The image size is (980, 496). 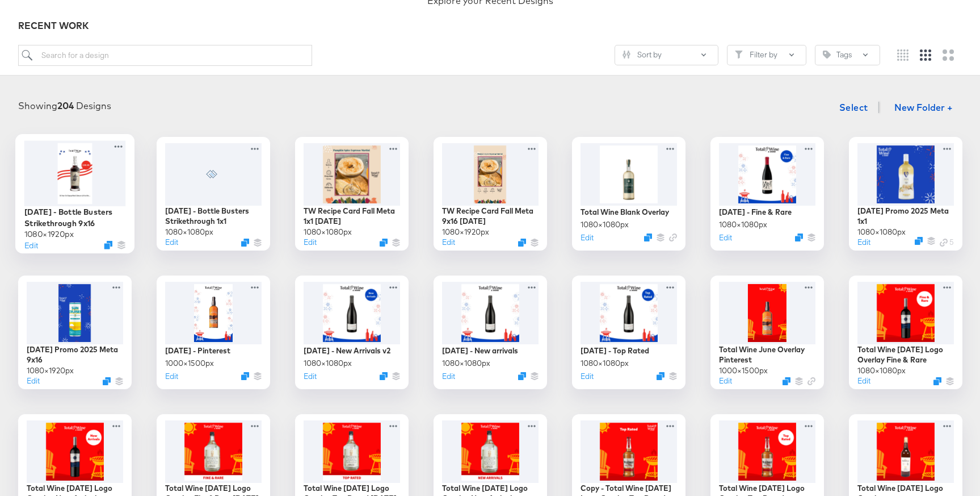 I want to click on strong: 204, so click(x=65, y=105).